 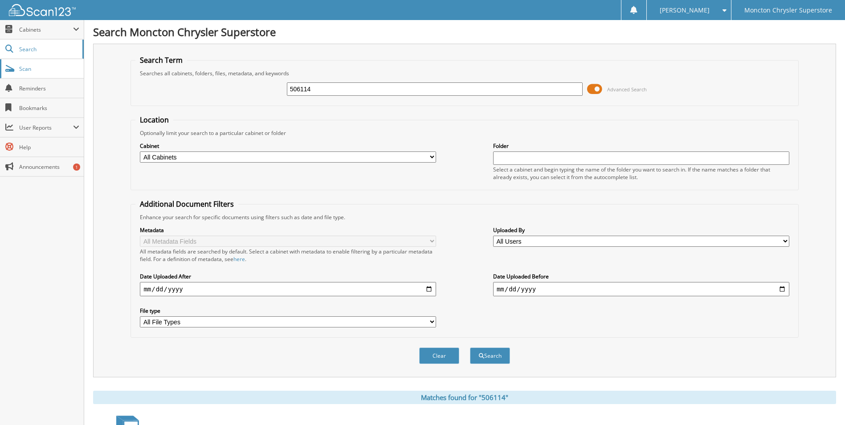 I want to click on div: Matches found for "506114", so click(x=464, y=397).